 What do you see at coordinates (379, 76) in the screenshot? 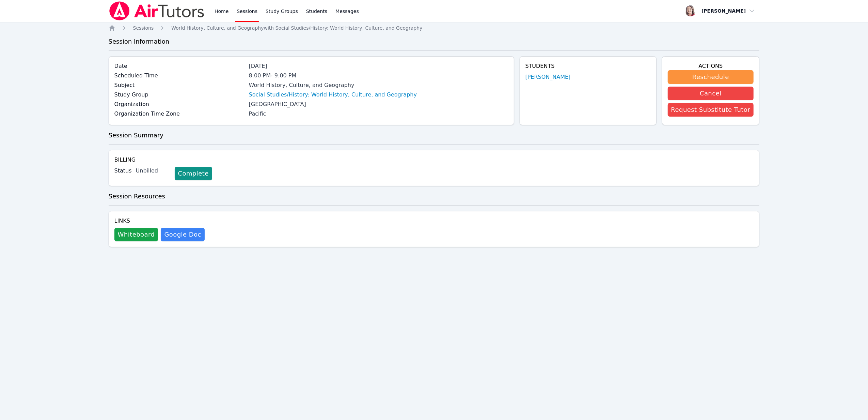
I see `div: 8:00 PM - 9:00 PM` at bounding box center [379, 76].